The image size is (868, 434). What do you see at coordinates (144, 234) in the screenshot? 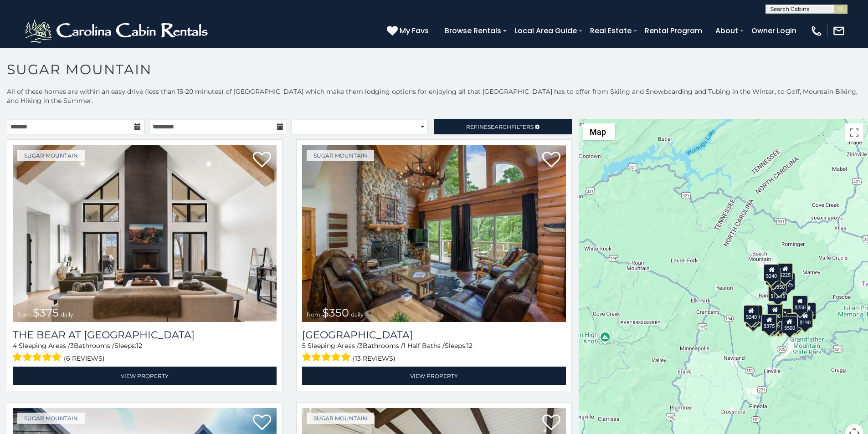
I see `a: The Bear At Sugar Mountain from $375 daily` at bounding box center [144, 234].